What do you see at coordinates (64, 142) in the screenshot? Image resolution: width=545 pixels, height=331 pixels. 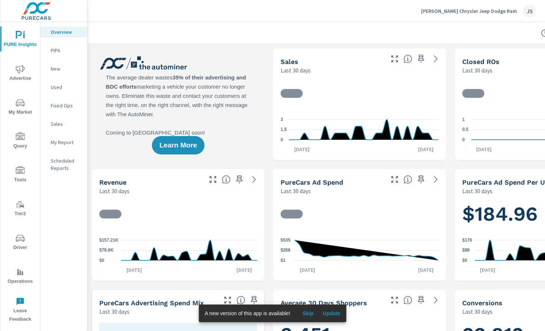 I see `div: My Report` at bounding box center [64, 142].